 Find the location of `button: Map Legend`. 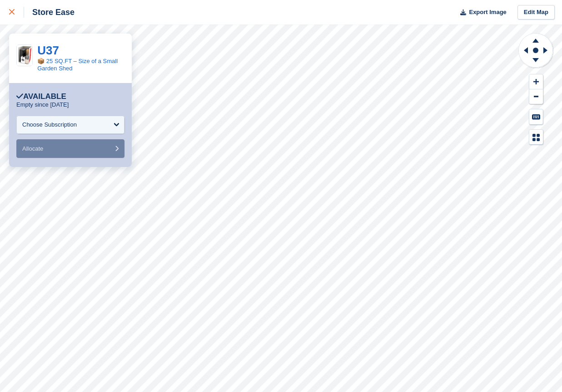

button: Map Legend is located at coordinates (536, 137).